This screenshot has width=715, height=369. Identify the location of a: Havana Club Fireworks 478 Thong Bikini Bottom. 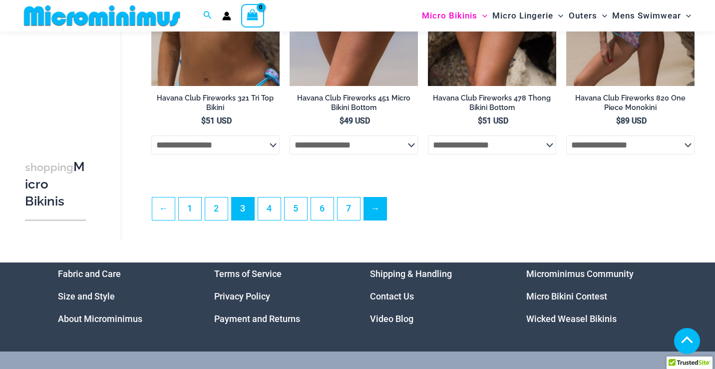
(492, 104).